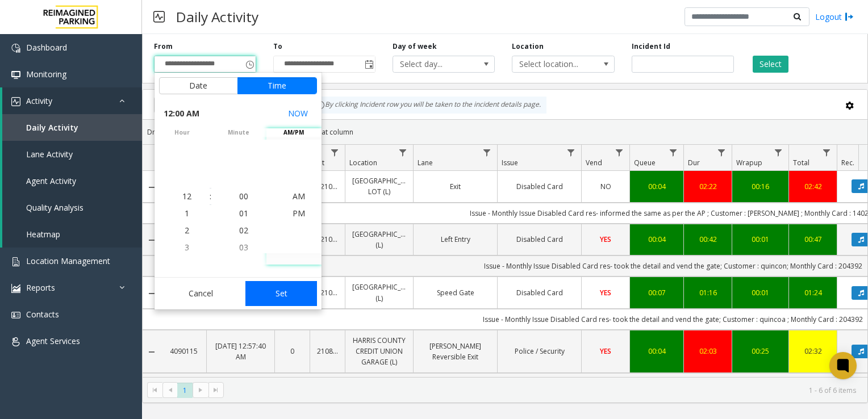 This screenshot has height=419, width=868. Describe the element at coordinates (505, 261) in the screenshot. I see `div: Data table` at that location.